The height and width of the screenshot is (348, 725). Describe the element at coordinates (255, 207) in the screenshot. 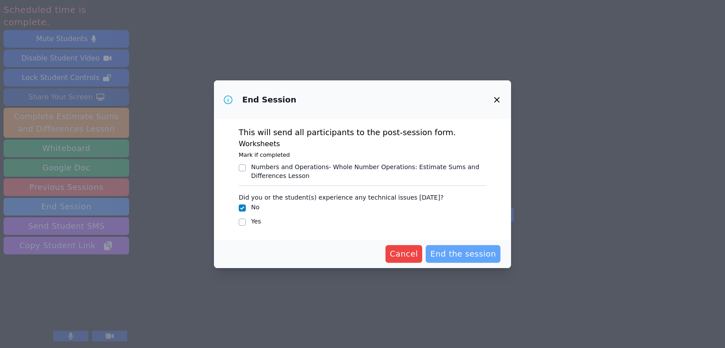

I see `label: No` at that location.